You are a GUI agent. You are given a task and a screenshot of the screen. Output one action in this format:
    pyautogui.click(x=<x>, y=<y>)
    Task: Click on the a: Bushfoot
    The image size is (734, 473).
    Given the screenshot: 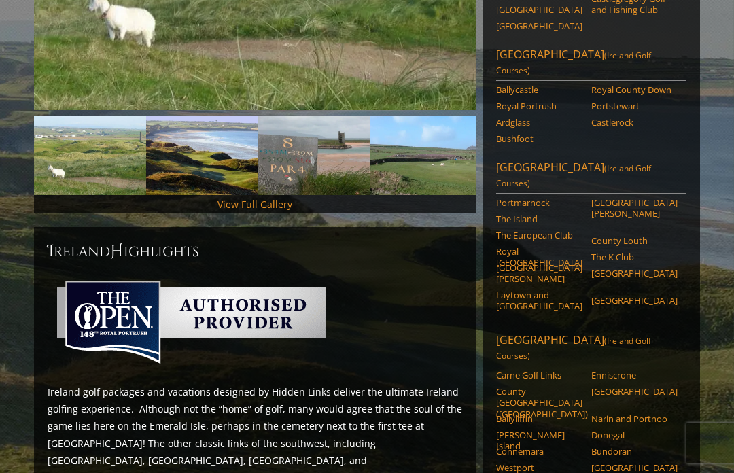 What is the action you would take?
    pyautogui.click(x=539, y=139)
    